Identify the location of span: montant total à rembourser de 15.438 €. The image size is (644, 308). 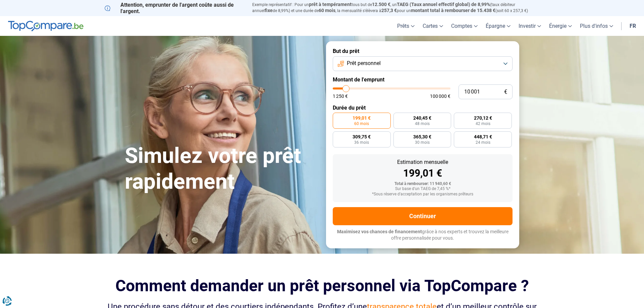
(453, 10).